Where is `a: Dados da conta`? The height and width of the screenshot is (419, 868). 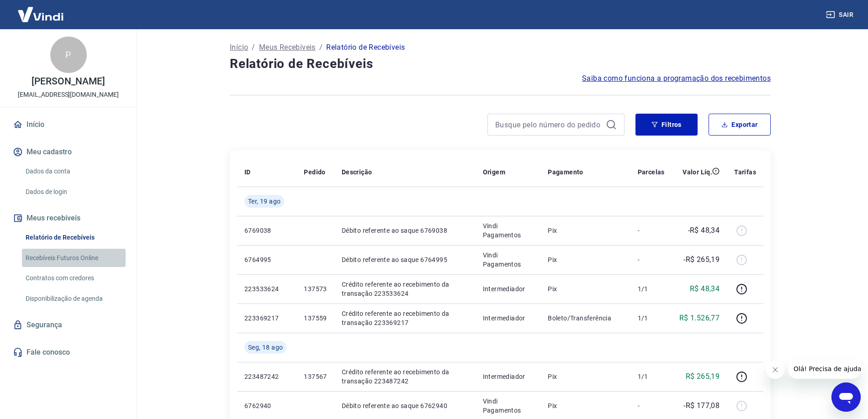 a: Dados da conta is located at coordinates (74, 172).